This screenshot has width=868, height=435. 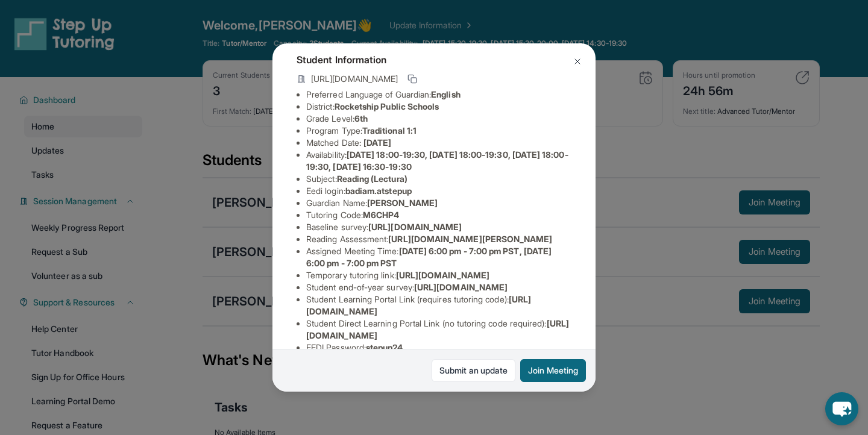 I want to click on a: Submit an update, so click(x=473, y=371).